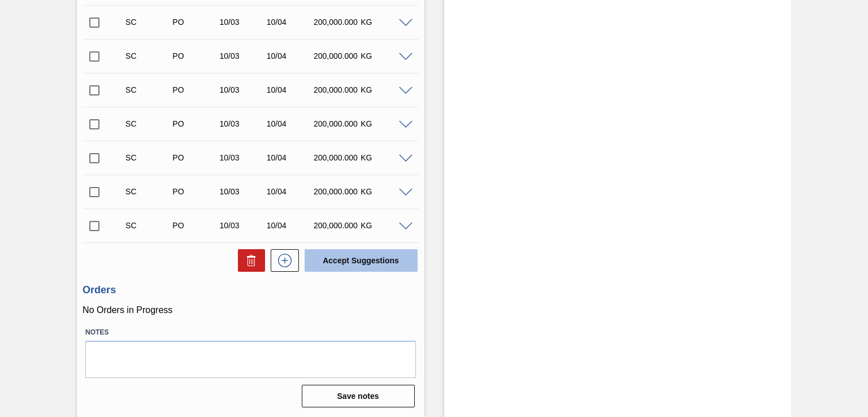 This screenshot has height=417, width=868. I want to click on button: Accept Suggestions, so click(361, 261).